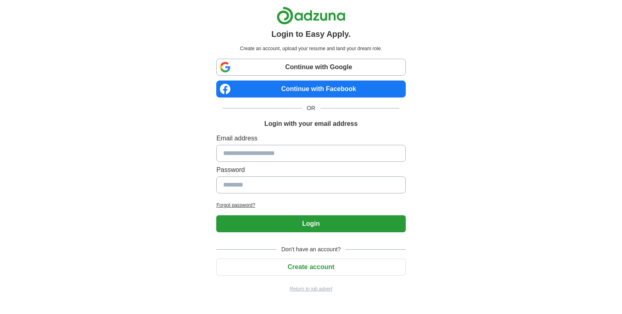 The image size is (622, 314). I want to click on p: Create an account, upload your resume and land your dream role., so click(311, 49).